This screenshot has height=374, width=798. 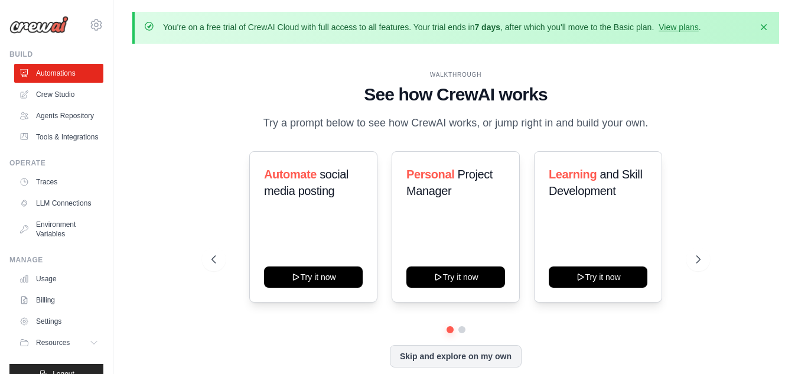 What do you see at coordinates (58, 73) in the screenshot?
I see `a: Automations` at bounding box center [58, 73].